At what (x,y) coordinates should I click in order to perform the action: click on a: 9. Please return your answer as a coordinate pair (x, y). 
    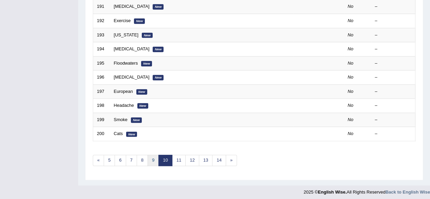
    Looking at the image, I should click on (153, 160).